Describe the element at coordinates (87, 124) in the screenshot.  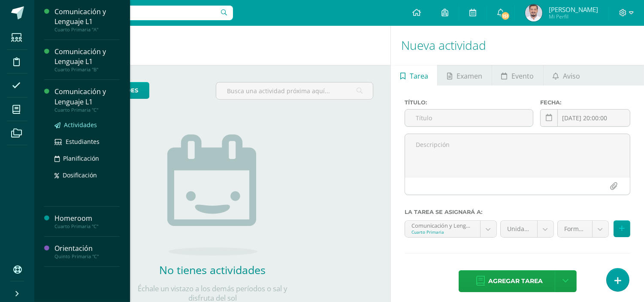
I see `a: Actividades` at that location.